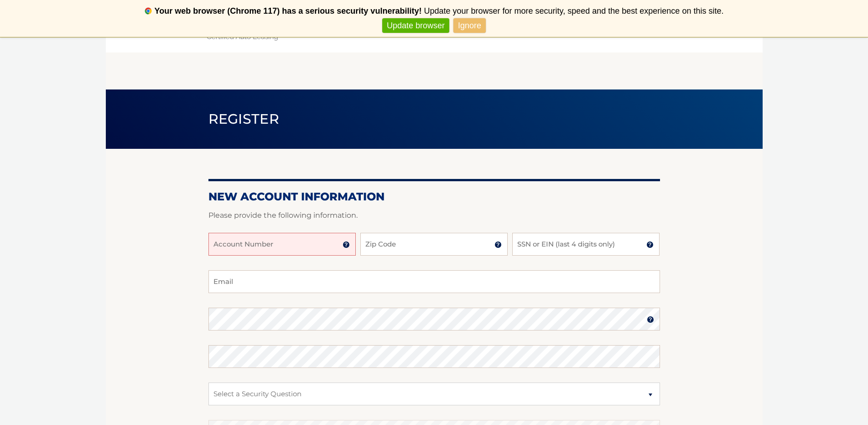 The height and width of the screenshot is (425, 868). I want to click on input: Zip Code, so click(434, 244).